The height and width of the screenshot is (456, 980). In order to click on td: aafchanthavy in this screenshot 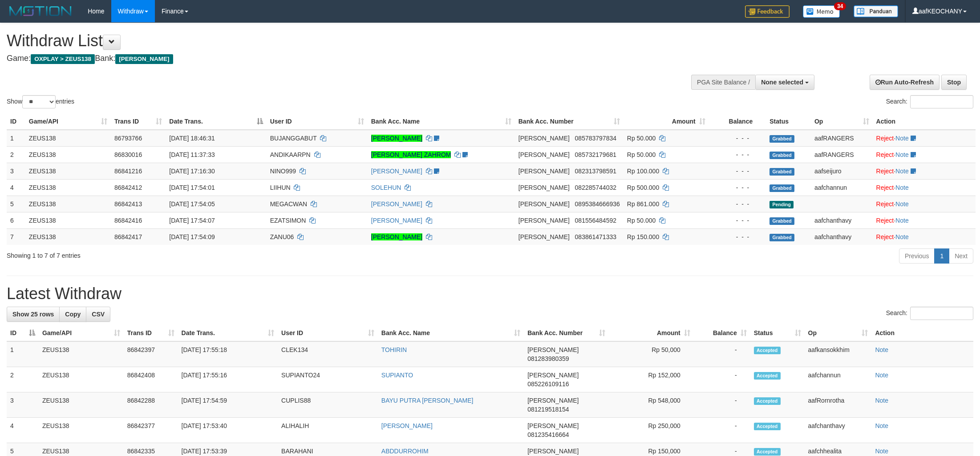, I will do `click(841, 220)`.